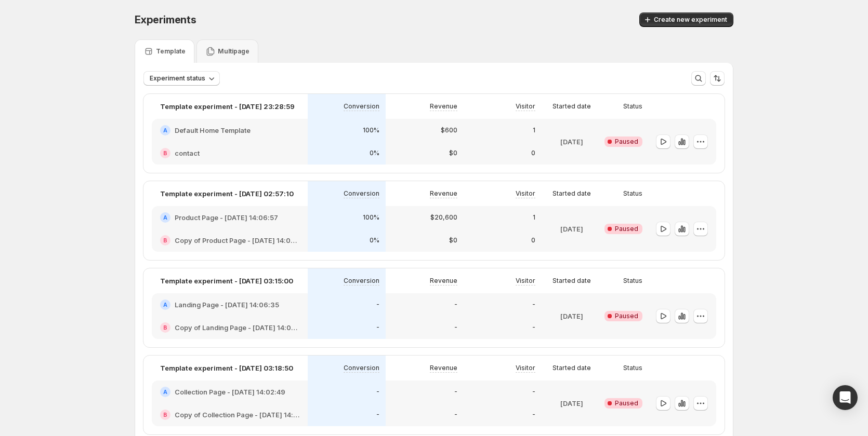 This screenshot has width=868, height=436. What do you see at coordinates (170, 52) in the screenshot?
I see `p: Template` at bounding box center [170, 52].